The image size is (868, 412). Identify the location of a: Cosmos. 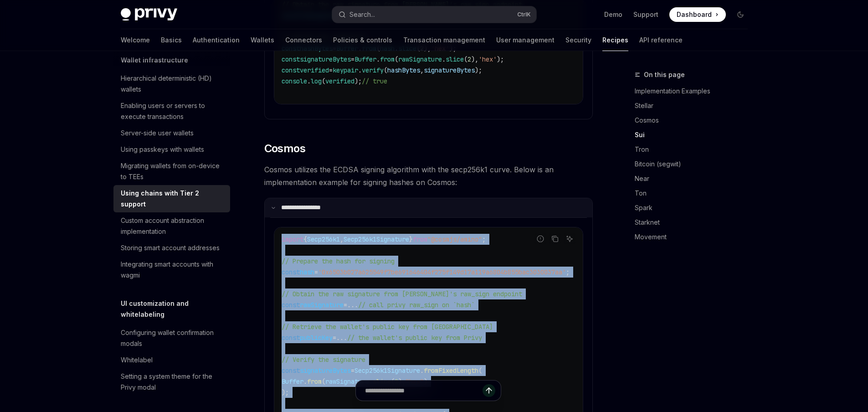
(695, 121).